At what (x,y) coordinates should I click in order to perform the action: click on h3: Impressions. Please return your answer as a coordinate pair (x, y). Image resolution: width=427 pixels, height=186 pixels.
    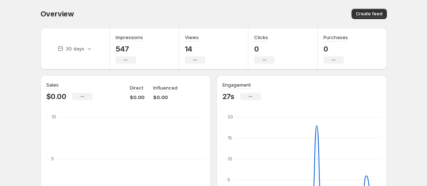
    Looking at the image, I should click on (129, 37).